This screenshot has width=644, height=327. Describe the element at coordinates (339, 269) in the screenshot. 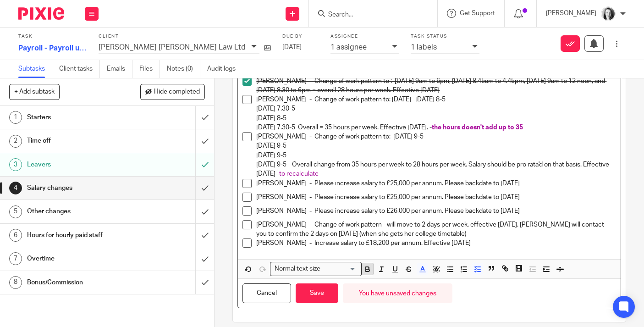

I see `input: Search for option` at that location.